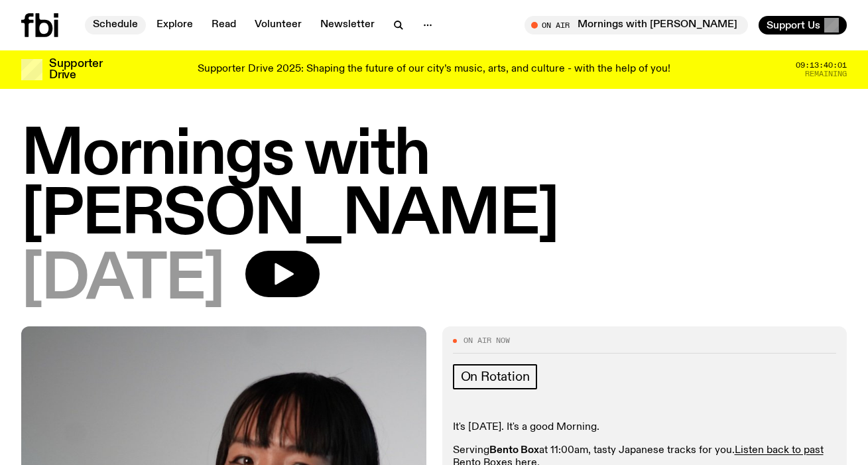  Describe the element at coordinates (174, 25) in the screenshot. I see `a: Explore` at that location.